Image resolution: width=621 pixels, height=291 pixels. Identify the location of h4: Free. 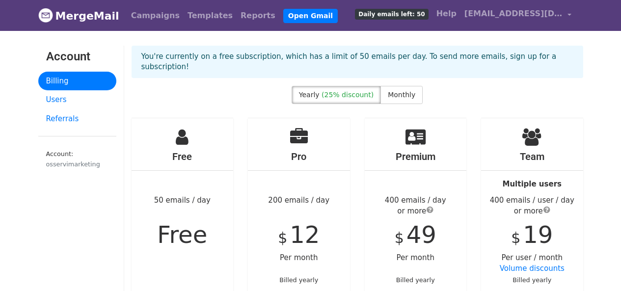
(183, 157).